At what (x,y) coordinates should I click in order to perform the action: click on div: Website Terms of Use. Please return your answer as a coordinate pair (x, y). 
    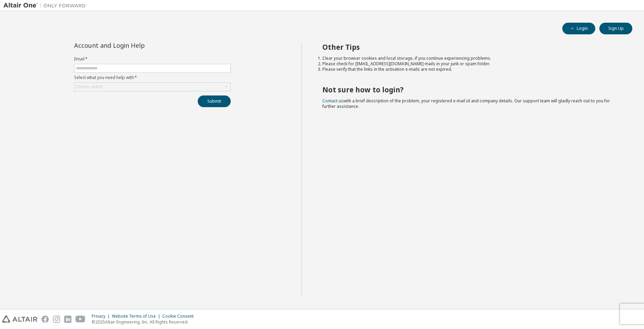
    Looking at the image, I should click on (137, 316).